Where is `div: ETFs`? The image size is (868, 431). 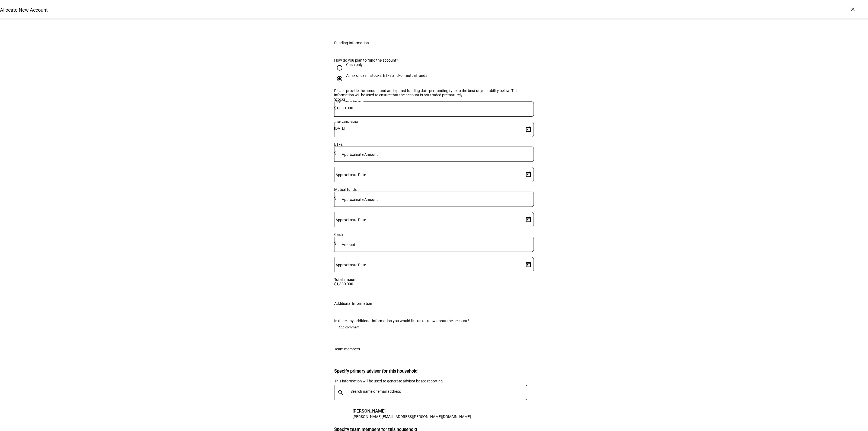
div: ETFs is located at coordinates (434, 144).